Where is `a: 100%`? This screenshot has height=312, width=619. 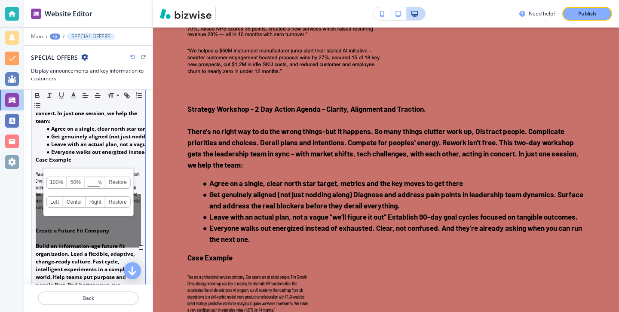
a: 100% is located at coordinates (57, 183).